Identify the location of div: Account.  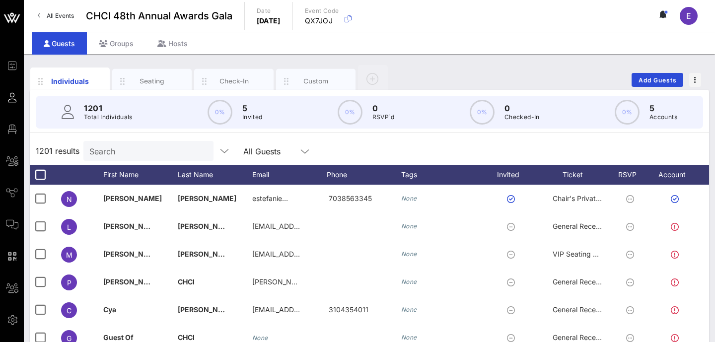
(676, 175).